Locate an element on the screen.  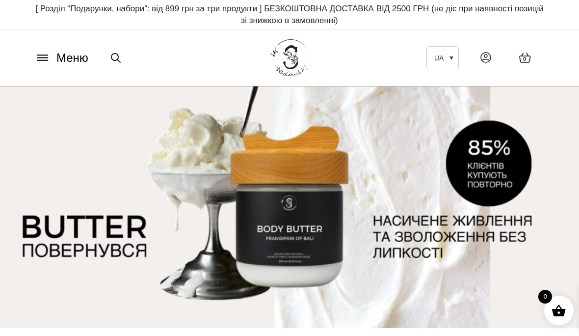
button: Меню is located at coordinates (61, 58).